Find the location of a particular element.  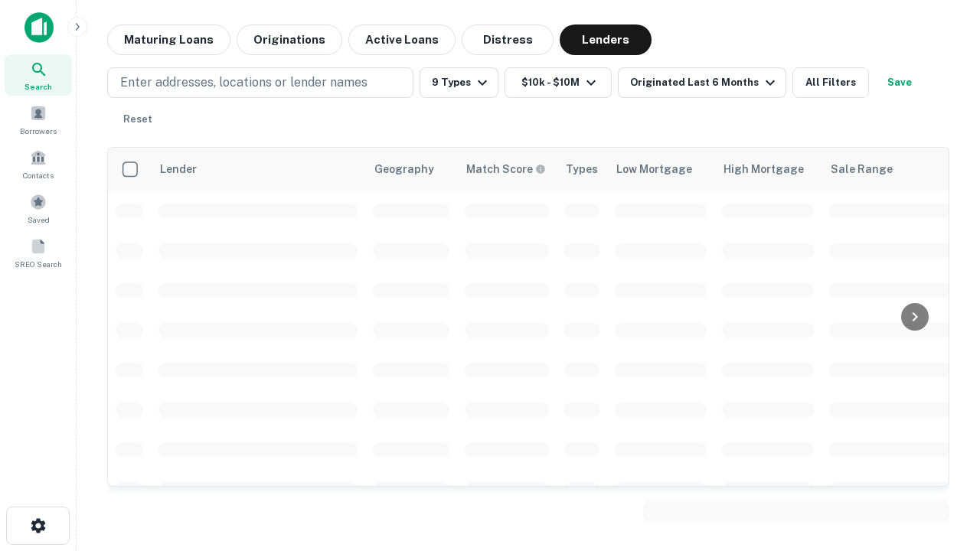

a: Search is located at coordinates (38, 75).